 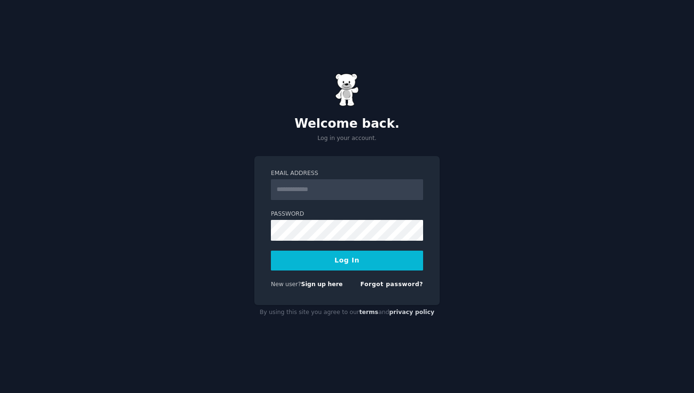 What do you see at coordinates (347, 173) in the screenshot?
I see `label: Email Address` at bounding box center [347, 173].